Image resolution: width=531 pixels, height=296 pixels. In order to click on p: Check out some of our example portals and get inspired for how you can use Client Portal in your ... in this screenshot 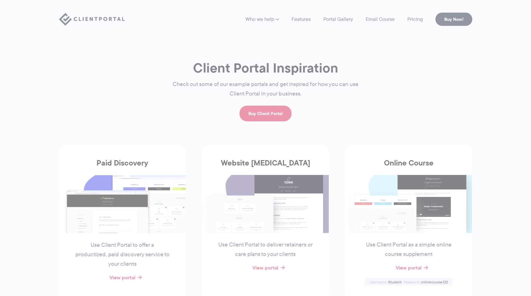, I will do `click(266, 89)`.